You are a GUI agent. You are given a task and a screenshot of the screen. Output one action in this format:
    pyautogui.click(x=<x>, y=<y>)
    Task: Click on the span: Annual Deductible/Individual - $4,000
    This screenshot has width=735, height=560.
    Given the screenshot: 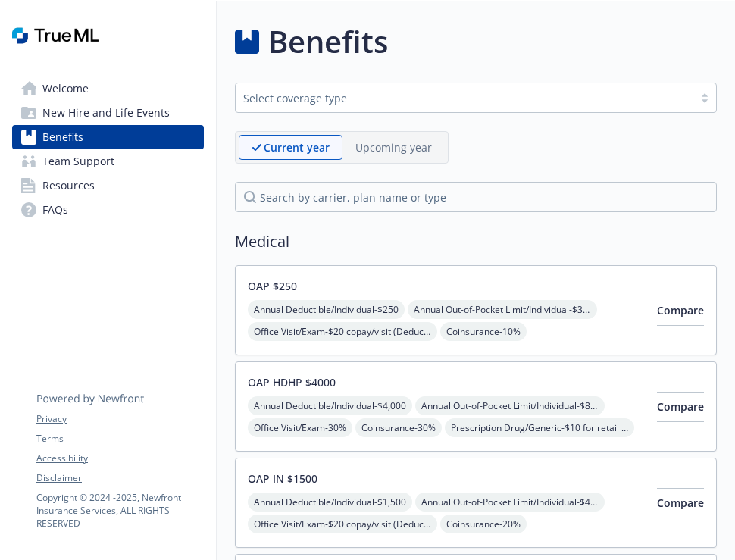 What is the action you would take?
    pyautogui.click(x=330, y=406)
    